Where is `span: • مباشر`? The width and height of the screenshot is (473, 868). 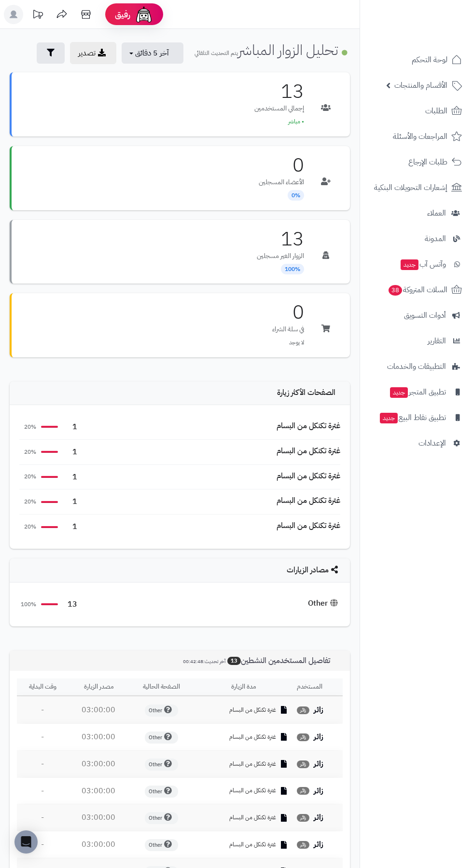 span: • مباشر is located at coordinates (296, 122).